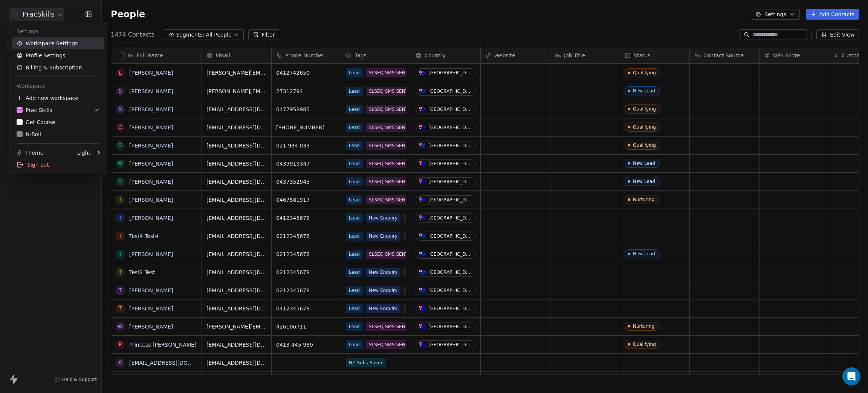  Describe the element at coordinates (30, 153) in the screenshot. I see `div: Theme` at that location.